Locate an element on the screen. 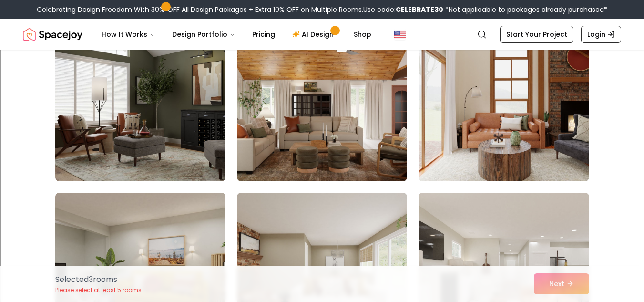 The height and width of the screenshot is (302, 644). p: Selected 3 room s is located at coordinates (98, 280).